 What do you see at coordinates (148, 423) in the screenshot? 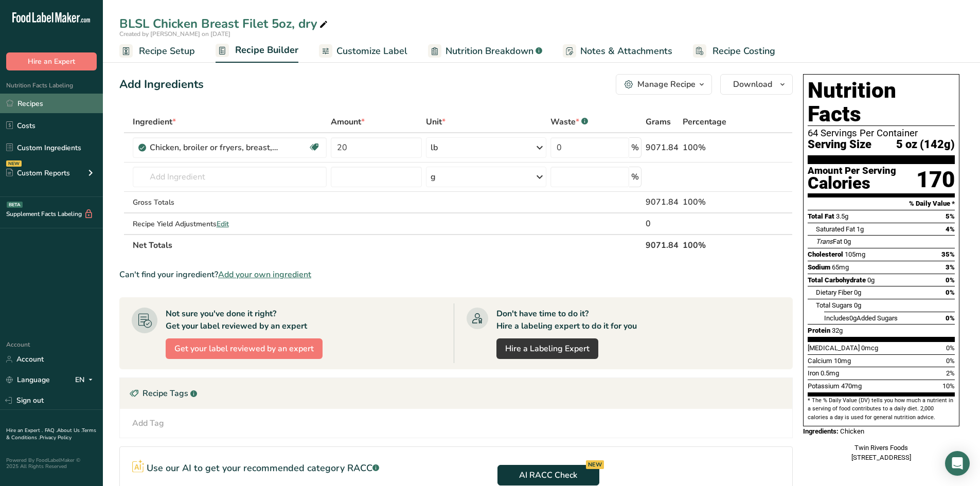
I see `div: Add Tag` at bounding box center [148, 423].